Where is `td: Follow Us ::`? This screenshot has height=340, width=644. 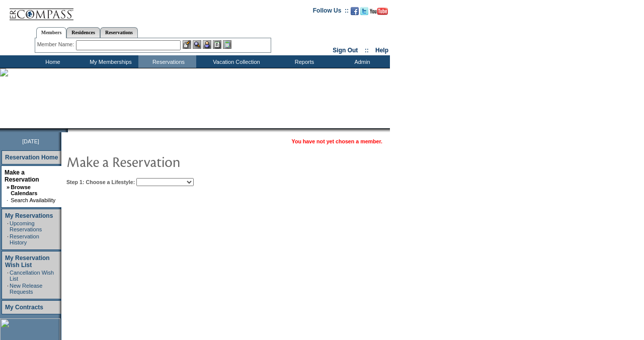 td: Follow Us :: is located at coordinates (330, 12).